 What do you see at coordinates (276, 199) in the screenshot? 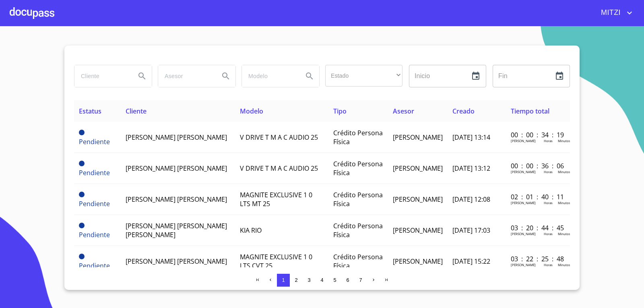
I see `span: MAGNITE EXCLUSIVE 1 0 LTS MT 25` at bounding box center [276, 199].